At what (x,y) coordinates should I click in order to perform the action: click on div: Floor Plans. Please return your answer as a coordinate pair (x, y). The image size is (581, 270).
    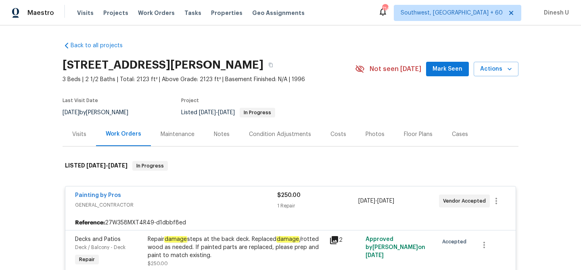
    Looking at the image, I should click on (418, 134).